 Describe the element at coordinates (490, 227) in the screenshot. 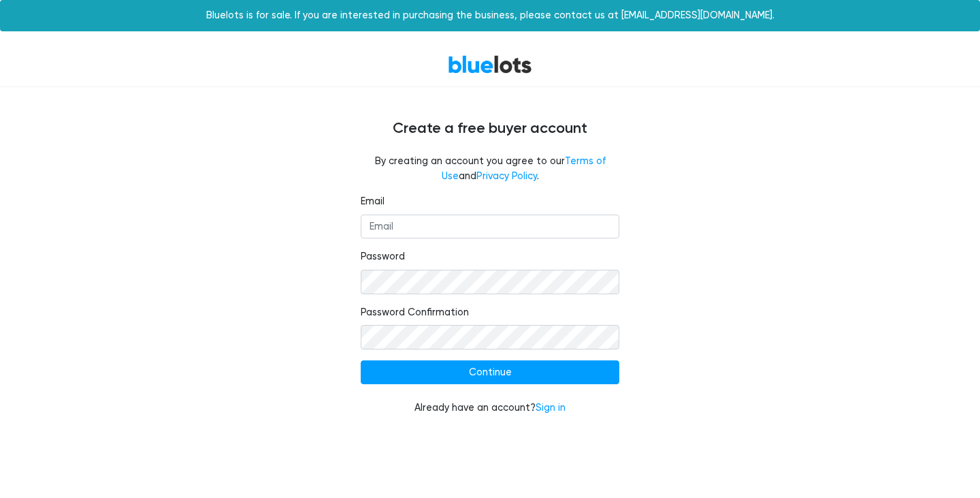

I see `input: Email` at that location.